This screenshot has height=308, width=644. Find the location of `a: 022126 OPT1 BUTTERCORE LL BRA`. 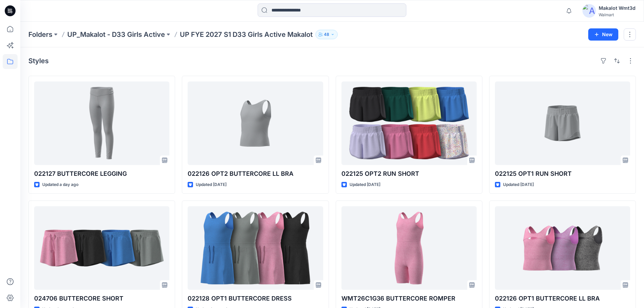

a: 022126 OPT1 BUTTERCORE LL BRA is located at coordinates (562, 247).